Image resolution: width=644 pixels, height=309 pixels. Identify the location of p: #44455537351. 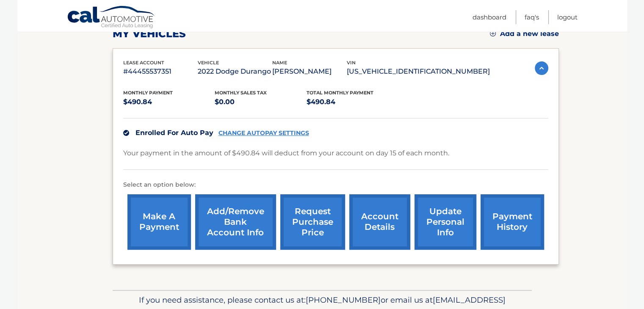
(160, 72).